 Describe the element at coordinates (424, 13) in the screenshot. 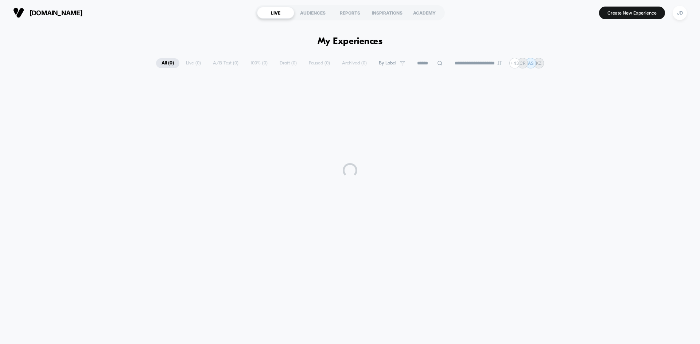

I see `div: ACADEMY` at that location.